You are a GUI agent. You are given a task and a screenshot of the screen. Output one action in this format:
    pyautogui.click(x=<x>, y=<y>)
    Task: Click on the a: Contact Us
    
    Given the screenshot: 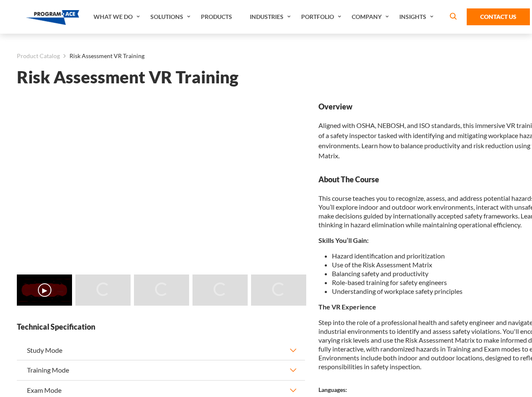 What is the action you would take?
    pyautogui.click(x=499, y=17)
    